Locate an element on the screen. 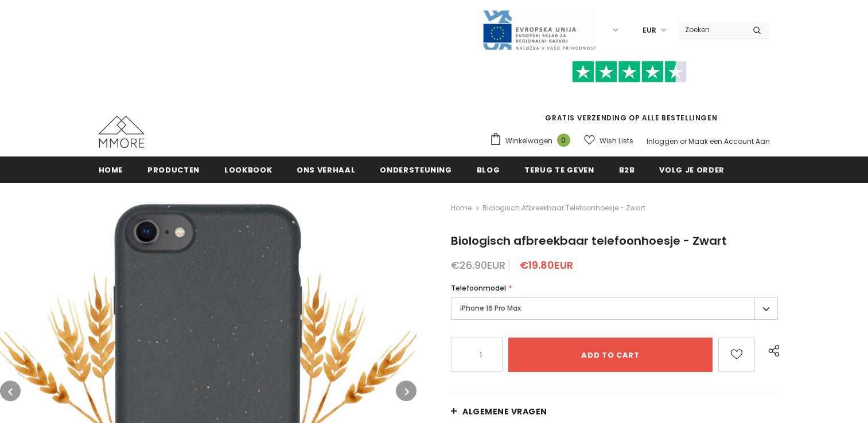 The image size is (868, 423). a: Winkelwagen 0 is located at coordinates (533, 141).